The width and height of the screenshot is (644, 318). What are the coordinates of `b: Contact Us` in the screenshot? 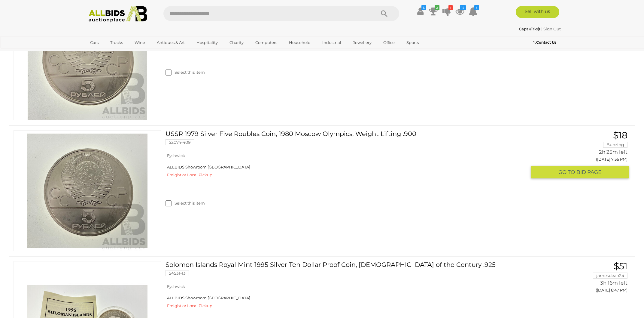 It's located at (544, 42).